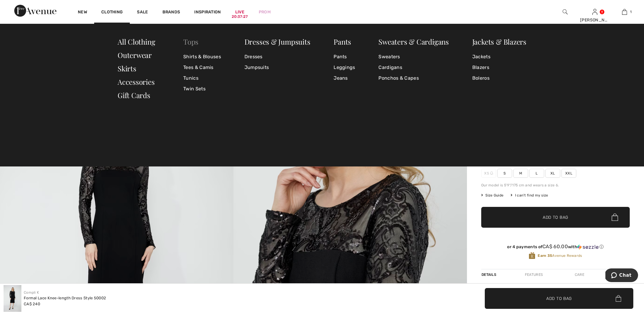 The image size is (644, 313). What do you see at coordinates (560, 255) in the screenshot?
I see `span: Avenue Rewards` at bounding box center [560, 255].